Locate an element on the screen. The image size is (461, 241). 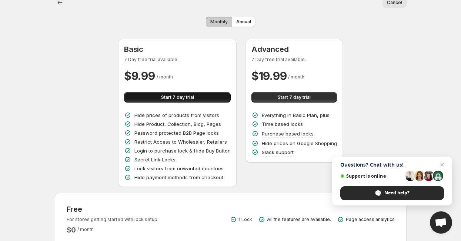
h2: $ 0 is located at coordinates (72, 230).